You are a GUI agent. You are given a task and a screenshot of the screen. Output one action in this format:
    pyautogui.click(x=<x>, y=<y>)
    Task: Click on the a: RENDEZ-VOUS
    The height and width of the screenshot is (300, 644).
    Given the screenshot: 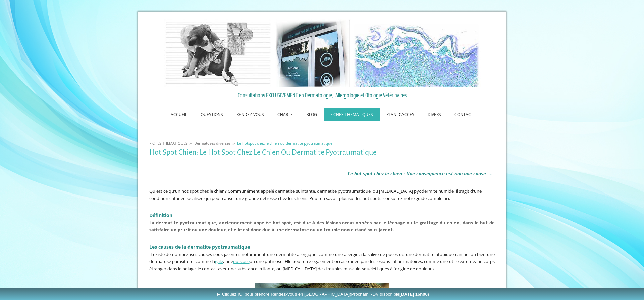 What is the action you would take?
    pyautogui.click(x=250, y=114)
    